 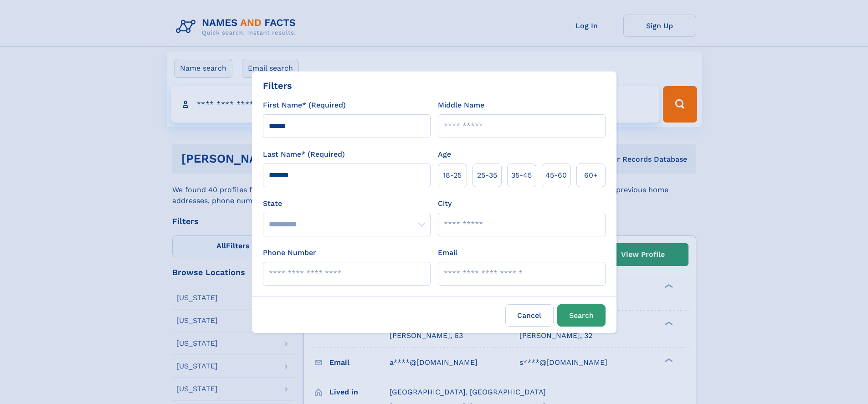 I want to click on label: City, so click(x=445, y=203).